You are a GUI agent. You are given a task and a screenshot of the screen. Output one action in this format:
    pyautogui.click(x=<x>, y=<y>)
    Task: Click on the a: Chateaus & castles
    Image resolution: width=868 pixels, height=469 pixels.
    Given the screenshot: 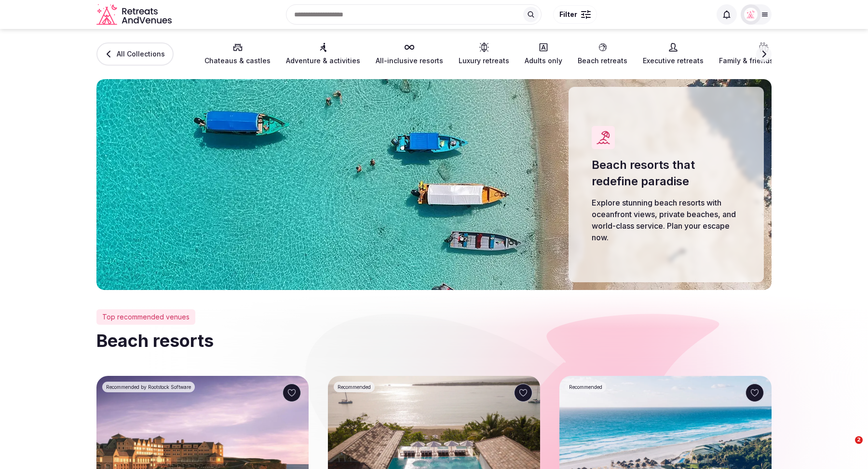 What is the action you would take?
    pyautogui.click(x=237, y=54)
    